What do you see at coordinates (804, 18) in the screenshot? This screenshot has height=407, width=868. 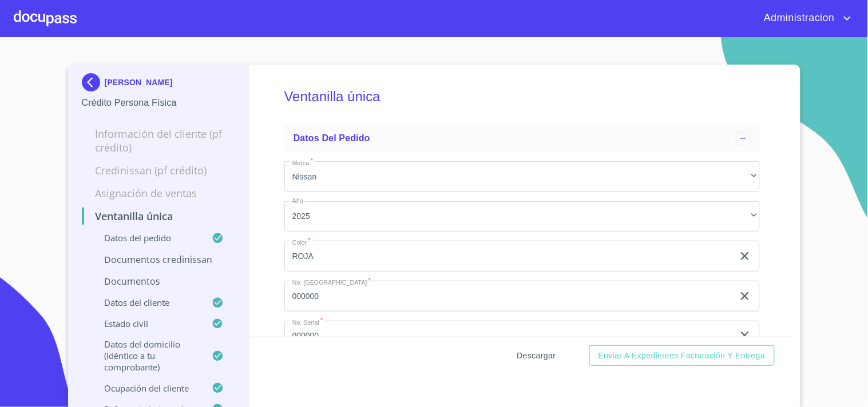 I see `button: account of current user` at bounding box center [804, 18].